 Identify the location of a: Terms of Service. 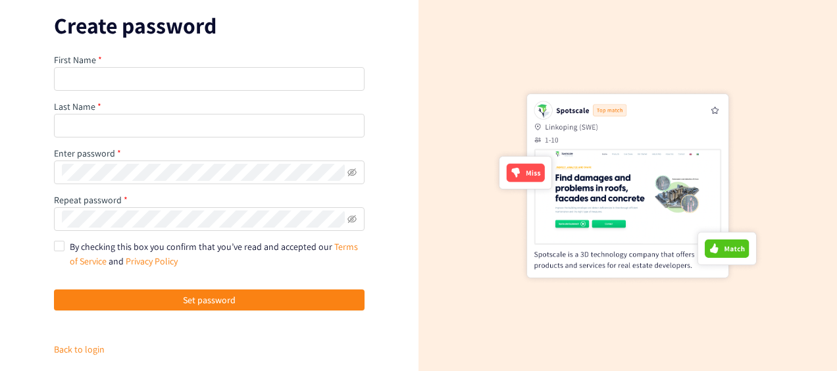
(214, 254).